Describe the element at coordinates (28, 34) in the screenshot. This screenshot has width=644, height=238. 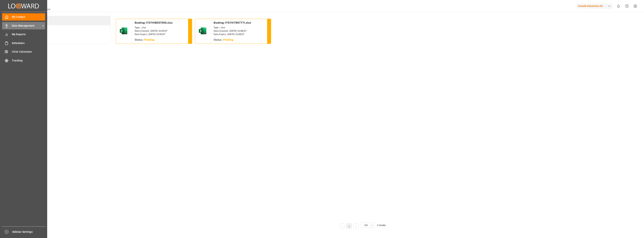
I see `span: My Reports` at that location.